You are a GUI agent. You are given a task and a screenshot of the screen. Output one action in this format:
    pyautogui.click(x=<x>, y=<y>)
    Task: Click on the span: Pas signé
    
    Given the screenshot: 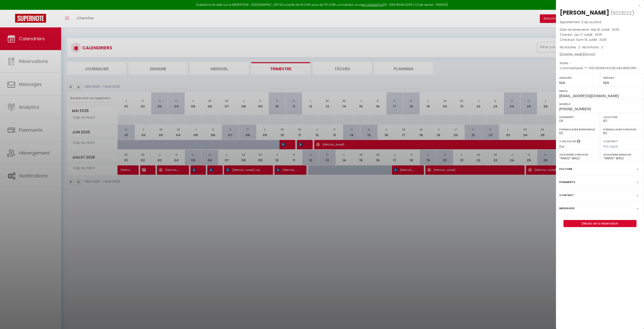 What is the action you would take?
    pyautogui.click(x=610, y=146)
    